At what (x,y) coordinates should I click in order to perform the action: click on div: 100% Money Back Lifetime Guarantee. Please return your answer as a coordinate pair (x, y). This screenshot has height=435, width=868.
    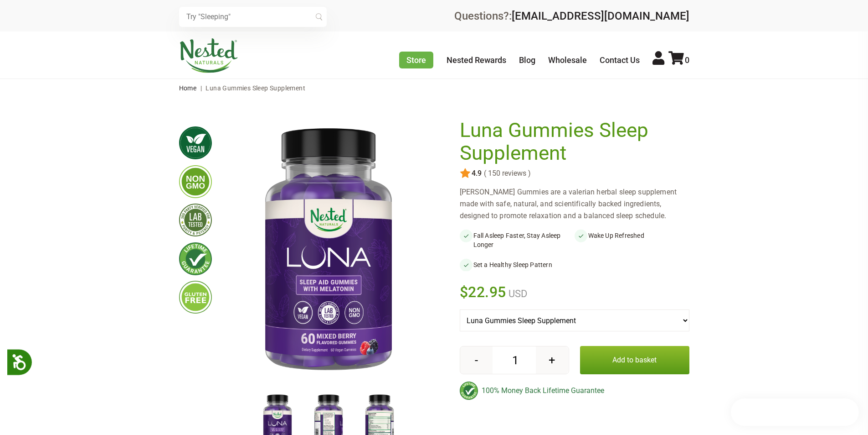
    Looking at the image, I should click on (574, 390).